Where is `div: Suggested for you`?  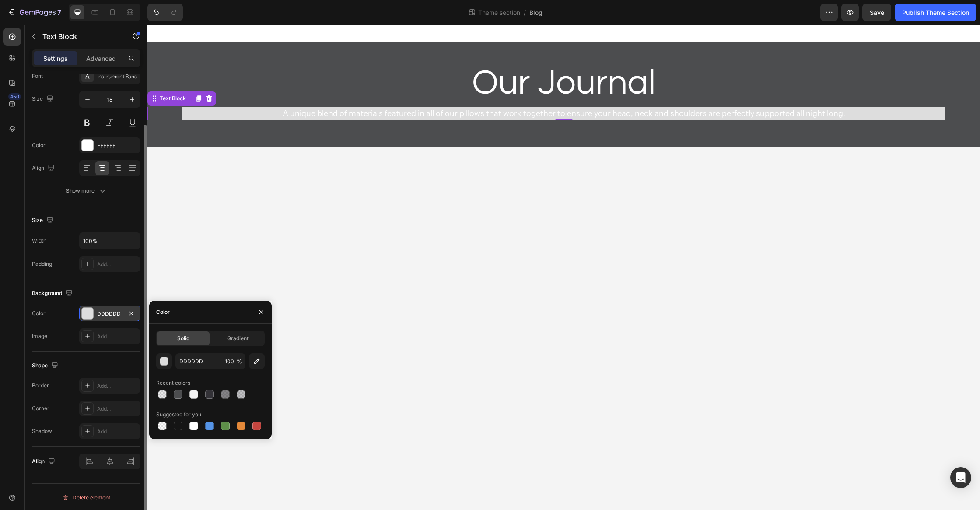 div: Suggested for you is located at coordinates (179, 414).